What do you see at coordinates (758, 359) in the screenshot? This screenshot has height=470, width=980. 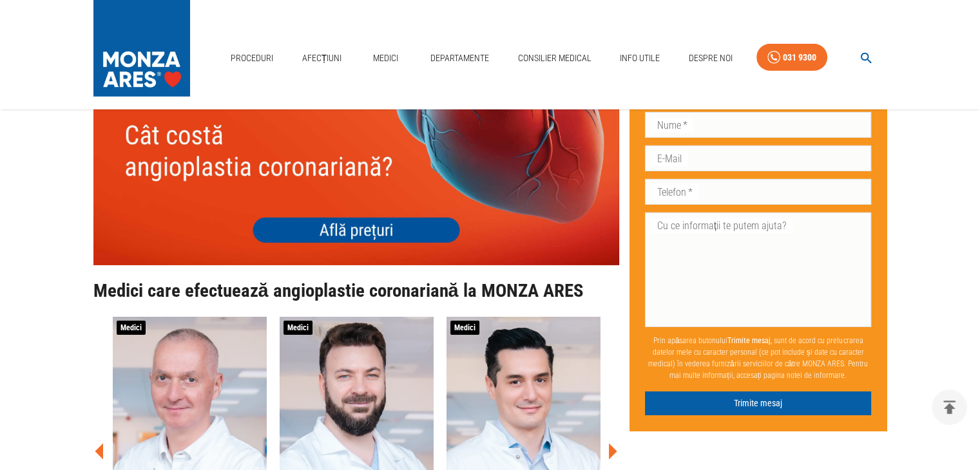 I see `p: Prin apăsarea butonului , sunt de acord cu prelucrarea datelor mele cu caracter personal (ce pot ...` at bounding box center [758, 359].